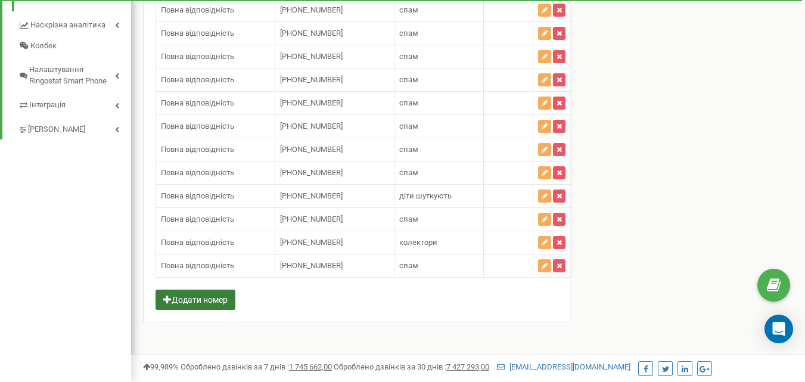  What do you see at coordinates (418, 242) in the screenshot?
I see `span: колектори` at bounding box center [418, 242].